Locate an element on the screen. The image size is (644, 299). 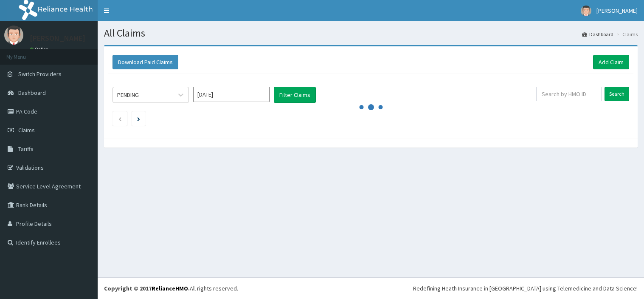
h1: All Claims is located at coordinates (371, 33).